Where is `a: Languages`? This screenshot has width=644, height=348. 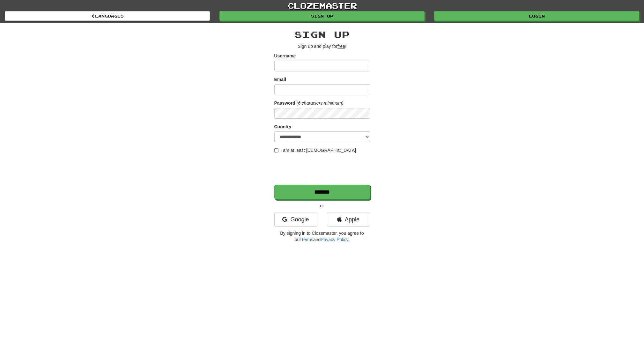
a: Languages is located at coordinates (107, 16).